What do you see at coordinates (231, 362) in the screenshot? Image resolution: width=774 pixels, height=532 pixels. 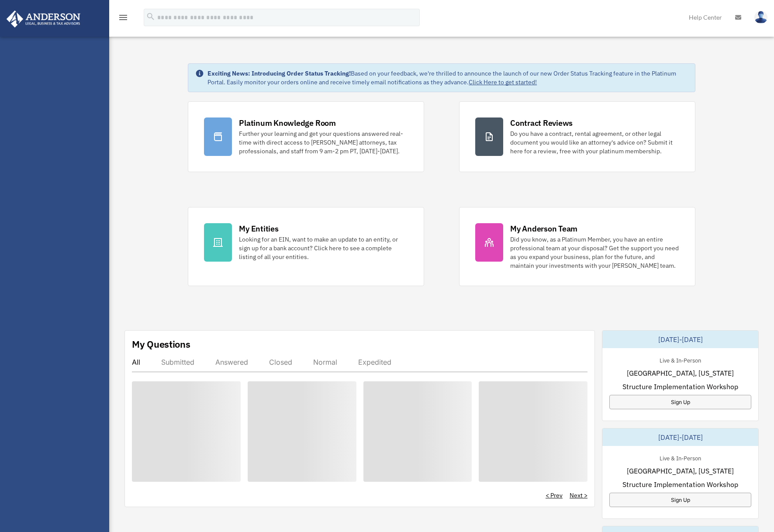 I see `div: Answered` at bounding box center [231, 362].